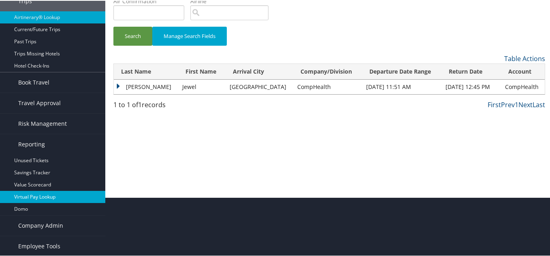 This screenshot has width=550, height=256. Describe the element at coordinates (524, 58) in the screenshot. I see `a: Table Actions` at that location.